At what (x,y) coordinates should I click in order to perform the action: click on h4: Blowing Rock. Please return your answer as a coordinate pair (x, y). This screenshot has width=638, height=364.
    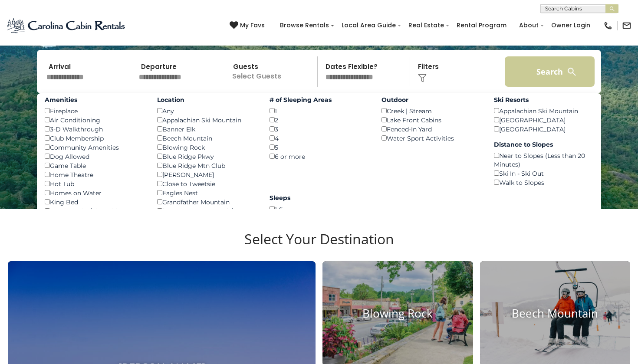
    Looking at the image, I should click on (398, 313).